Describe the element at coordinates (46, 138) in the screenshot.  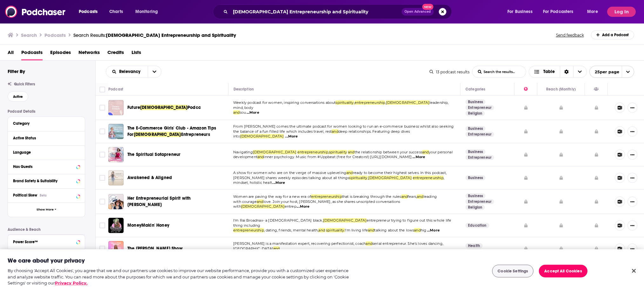
I see `button: Active Status` at that location.